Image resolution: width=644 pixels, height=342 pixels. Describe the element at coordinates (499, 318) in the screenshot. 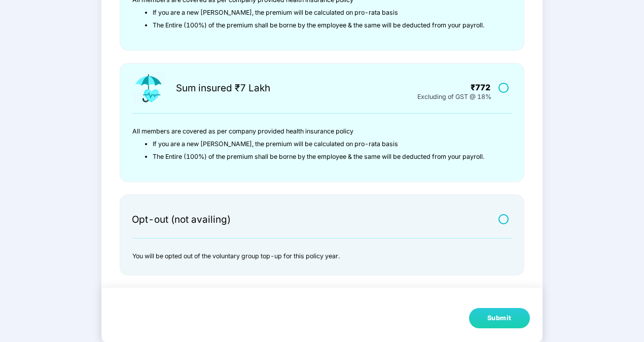

I see `button: Submit` at that location.